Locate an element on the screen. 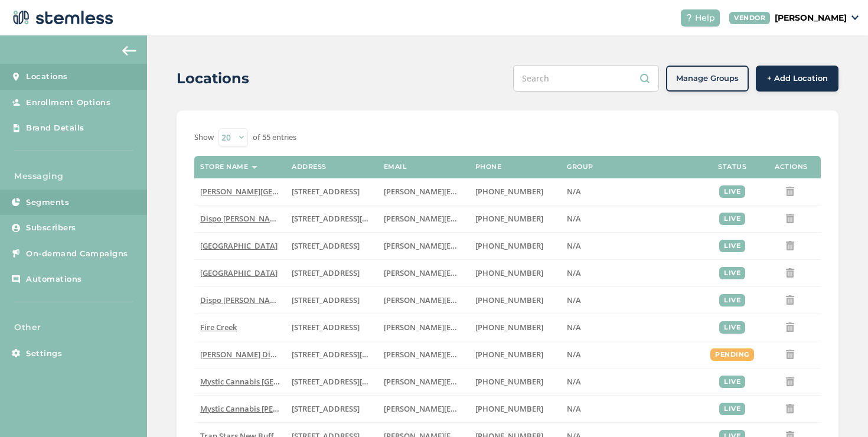 Image resolution: width=868 pixels, height=437 pixels. img: icon-arrow-back-accent-c549486e.svg is located at coordinates (129, 51).